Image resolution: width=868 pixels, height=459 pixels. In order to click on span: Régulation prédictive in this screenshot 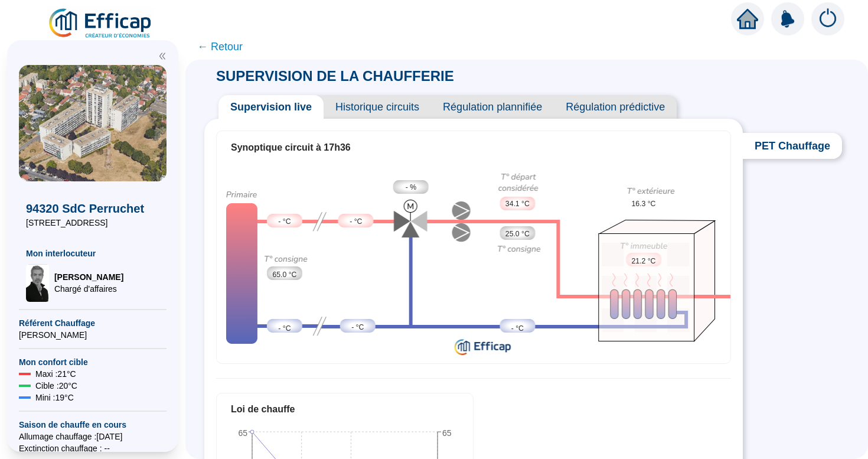, I will do `click(615, 107)`.